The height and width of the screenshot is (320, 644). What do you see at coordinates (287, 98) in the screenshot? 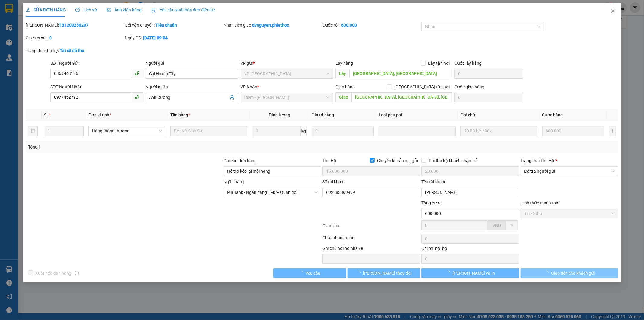
I see `span: Điểm - Bùi Huy Bích` at bounding box center [287, 98].